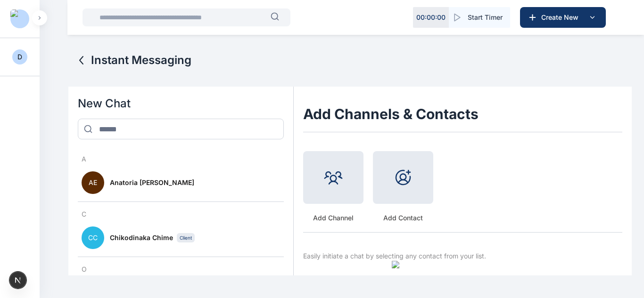 The width and height of the screenshot is (644, 298). Describe the element at coordinates (141, 237) in the screenshot. I see `span: Chikodinaka Chime` at that location.